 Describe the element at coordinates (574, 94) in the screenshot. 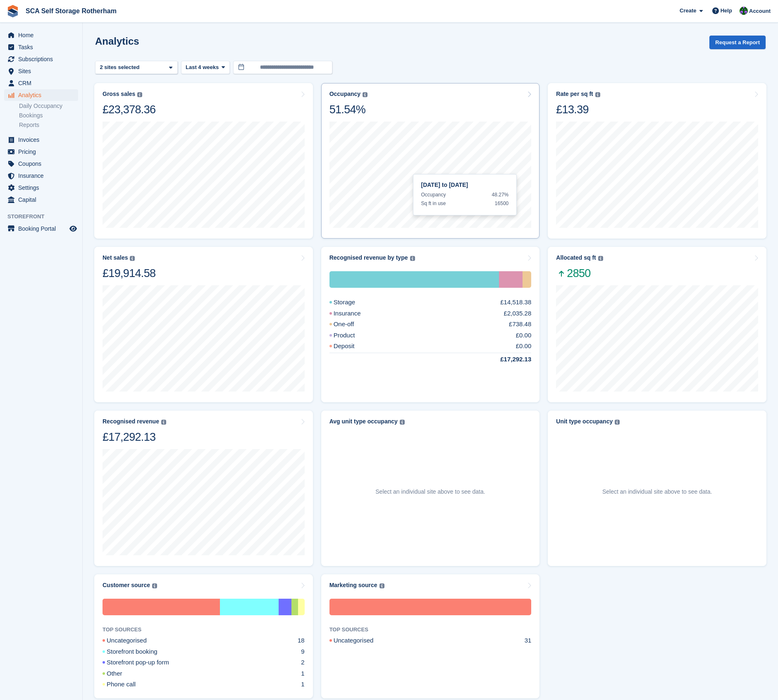

I see `div: Rate per sq ft` at that location.